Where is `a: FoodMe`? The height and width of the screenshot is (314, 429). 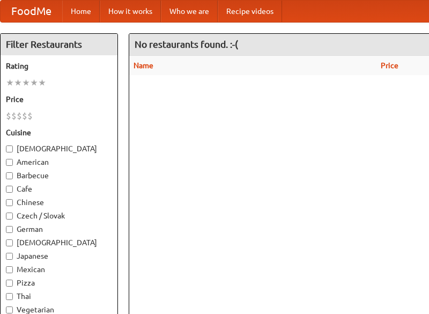
a: FoodMe is located at coordinates (31, 11).